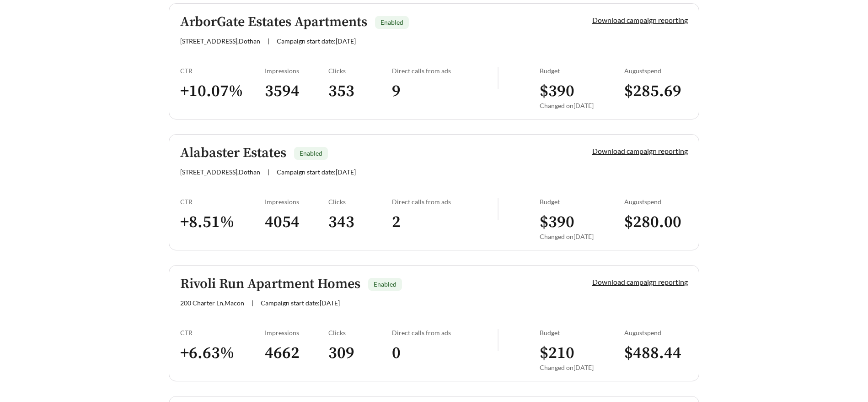 The height and width of the screenshot is (402, 868). I want to click on h3: 353, so click(360, 91).